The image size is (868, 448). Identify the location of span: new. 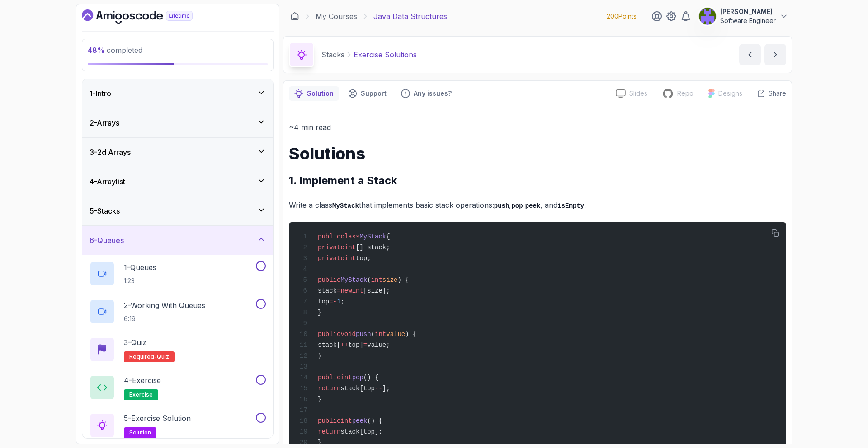
(346, 291).